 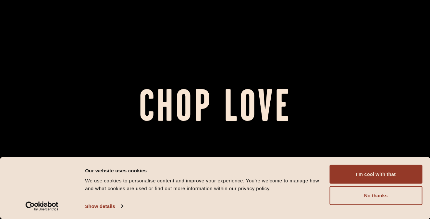 What do you see at coordinates (376, 175) in the screenshot?
I see `button: I'm cool with that` at bounding box center [376, 175].